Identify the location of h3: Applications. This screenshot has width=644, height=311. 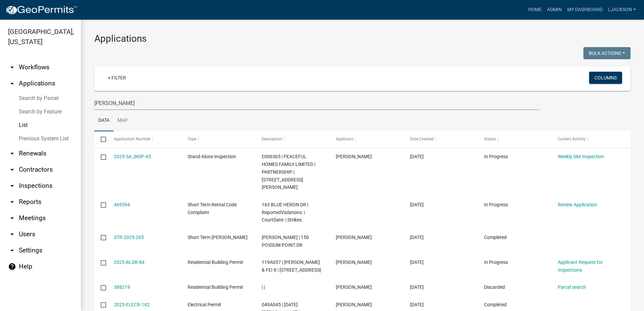
(362, 38).